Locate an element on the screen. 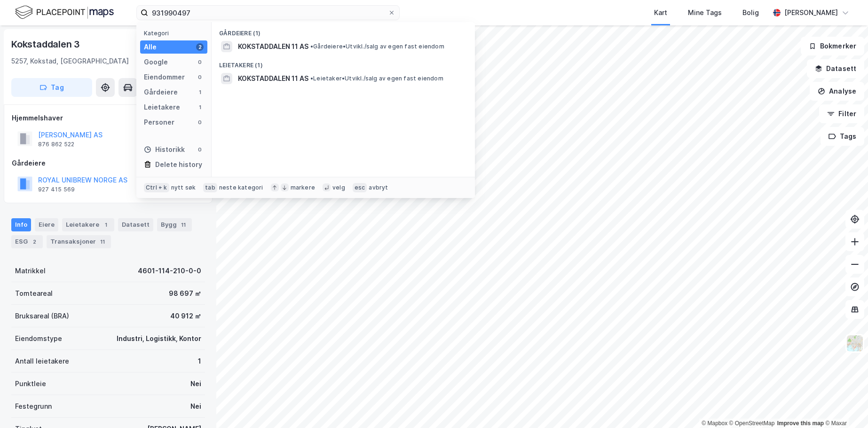 The height and width of the screenshot is (428, 868). div: Matrikkel is located at coordinates (30, 271).